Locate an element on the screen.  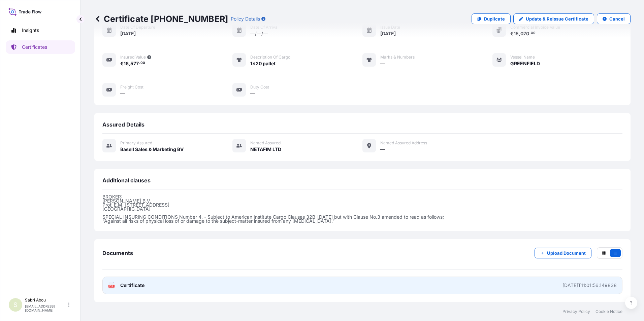
p: Policy Details is located at coordinates (246, 19).